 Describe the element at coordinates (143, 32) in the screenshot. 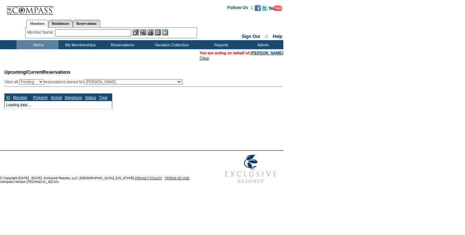

I see `img: View` at that location.